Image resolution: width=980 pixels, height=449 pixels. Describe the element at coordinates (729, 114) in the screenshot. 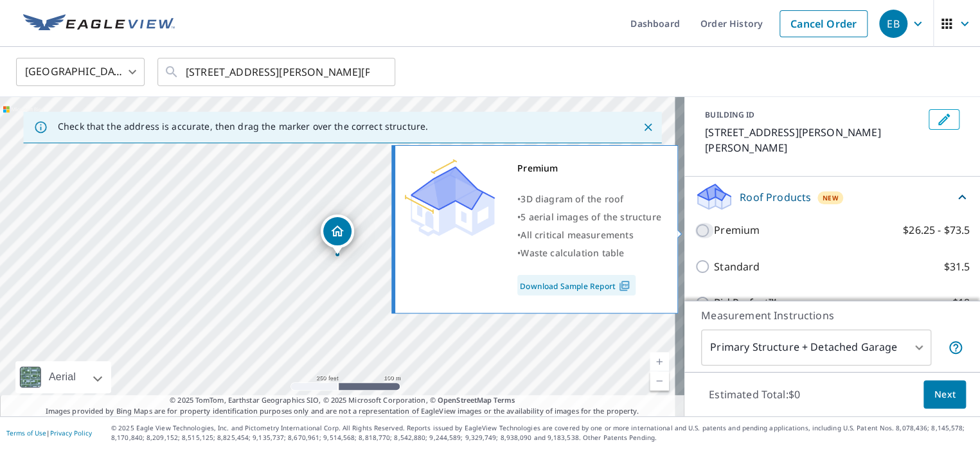

I see `p: BUILDING ID` at that location.